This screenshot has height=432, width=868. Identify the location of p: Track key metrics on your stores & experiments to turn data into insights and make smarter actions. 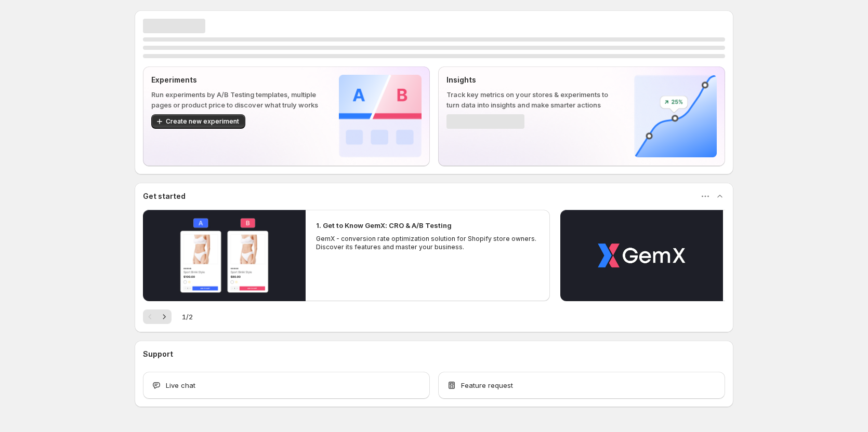
(531, 100).